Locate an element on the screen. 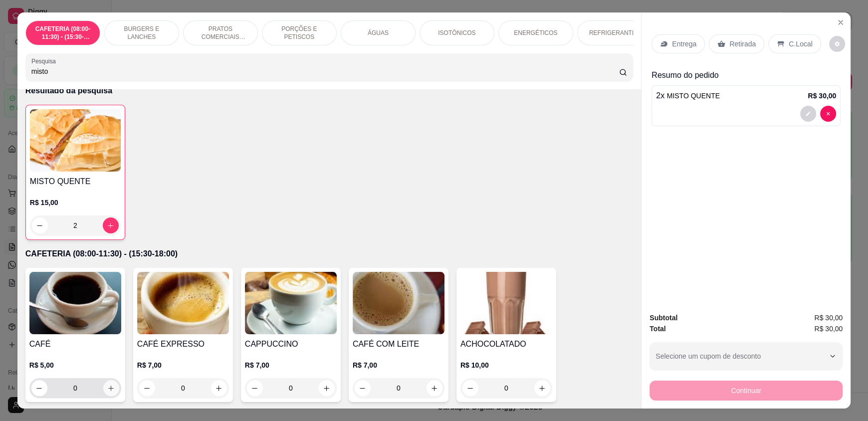 The height and width of the screenshot is (421, 868). h4: CAFÉ is located at coordinates (75, 344).